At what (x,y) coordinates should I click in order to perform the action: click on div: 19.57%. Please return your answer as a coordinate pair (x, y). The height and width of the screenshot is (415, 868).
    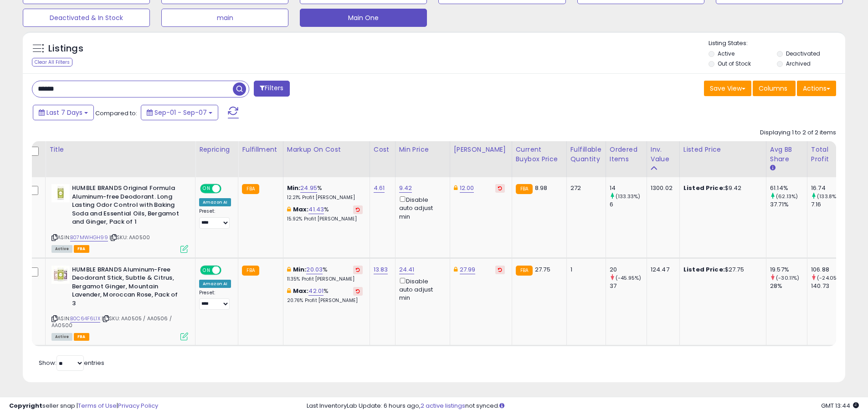
    Looking at the image, I should click on (789, 269).